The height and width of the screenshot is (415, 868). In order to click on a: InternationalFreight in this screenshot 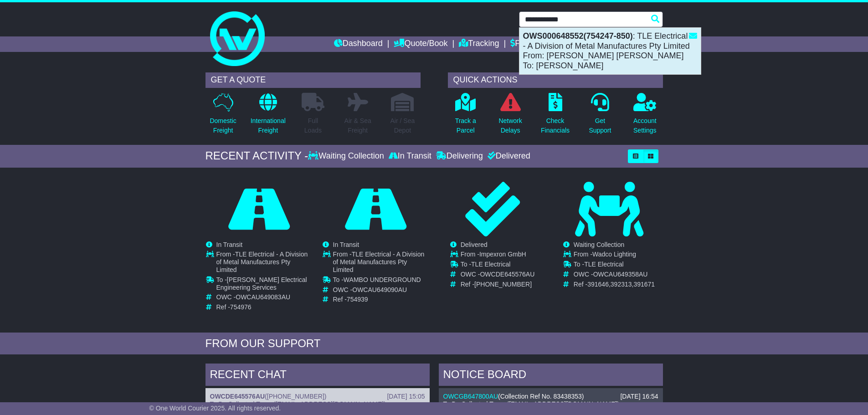, I will do `click(268, 116)`.